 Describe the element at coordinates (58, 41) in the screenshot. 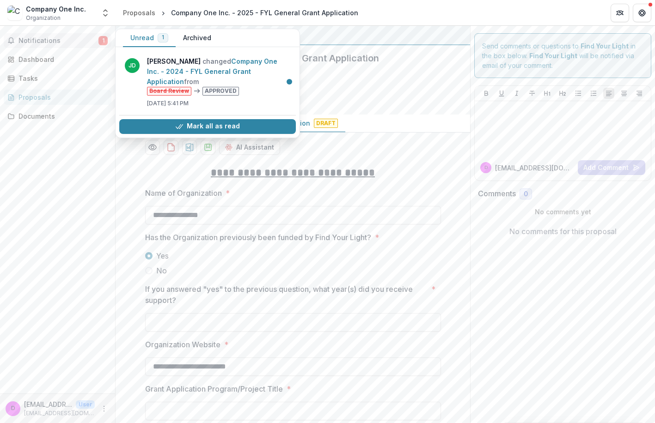

I see `span: Notifications` at that location.